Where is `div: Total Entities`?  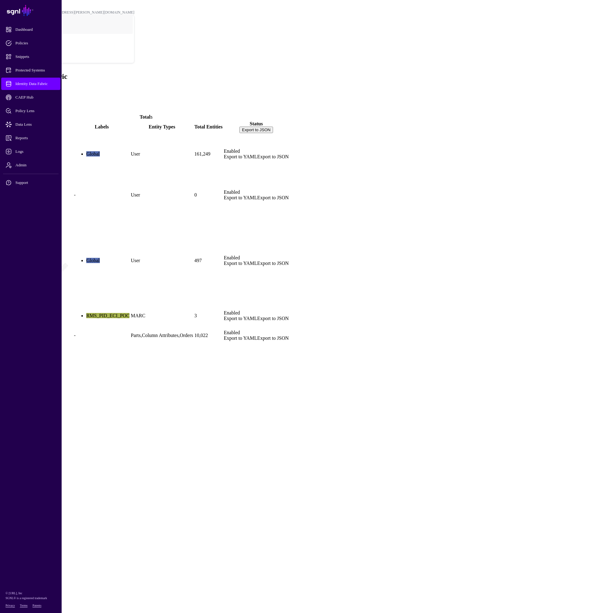 div: Total Entities is located at coordinates (208, 127).